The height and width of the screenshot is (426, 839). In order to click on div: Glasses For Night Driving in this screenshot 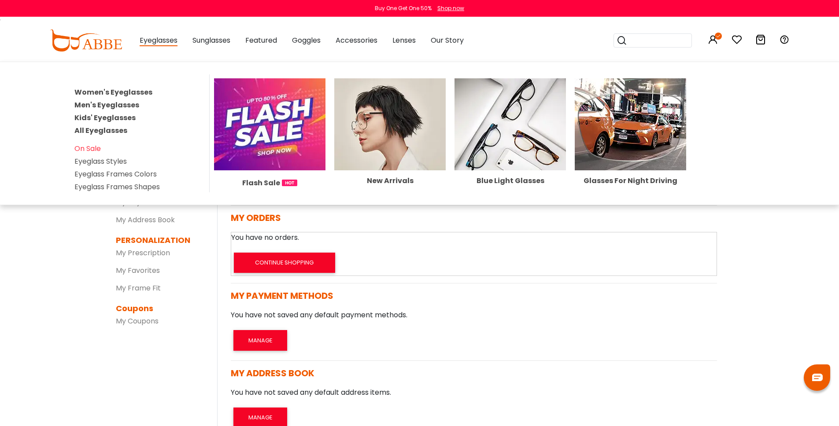, I will do `click(630, 181)`.